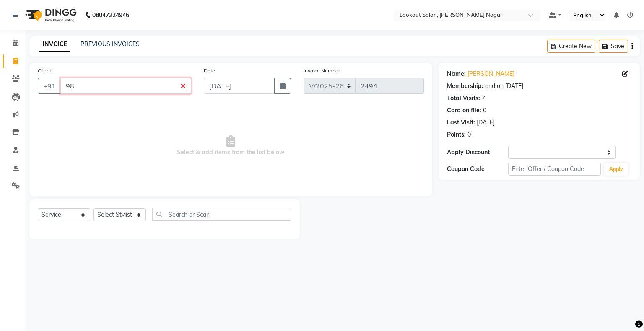  I want to click on input: Search or Scan, so click(222, 214).